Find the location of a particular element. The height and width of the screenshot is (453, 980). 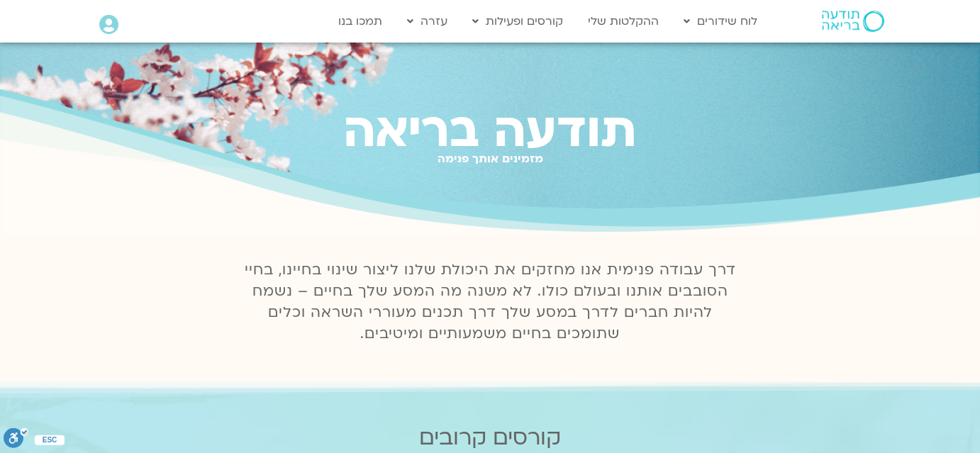

a: קורסים ופעילות is located at coordinates (518, 21).